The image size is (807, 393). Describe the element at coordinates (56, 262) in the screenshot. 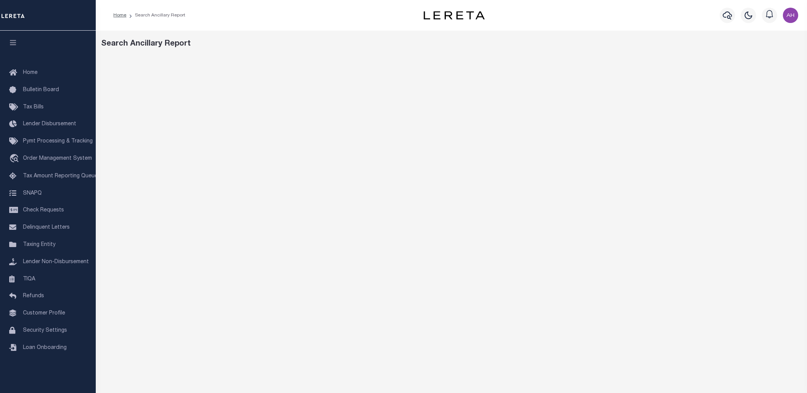

I see `span: Lender Non-Disbursement` at that location.